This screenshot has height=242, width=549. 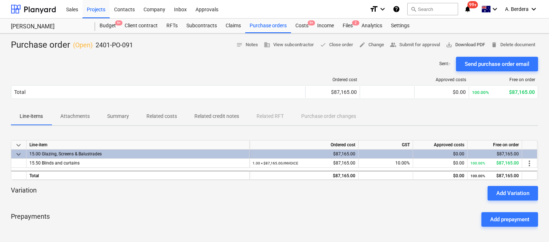 I want to click on div: Add prepayment, so click(x=510, y=219).